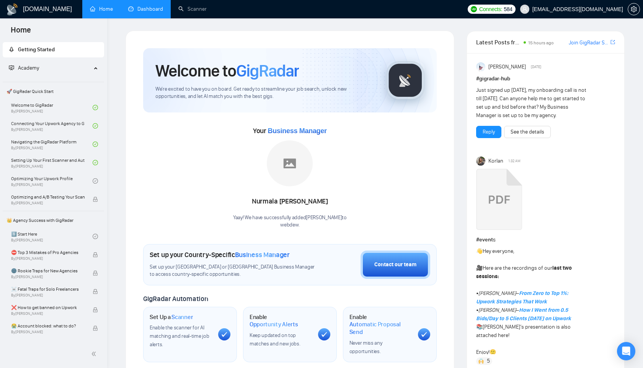  I want to click on span: 5, so click(488, 361).